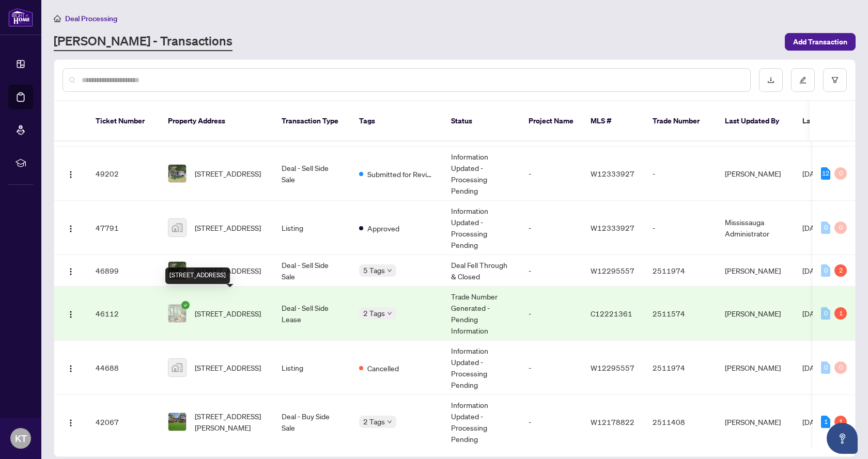 This screenshot has height=459, width=868. What do you see at coordinates (835, 80) in the screenshot?
I see `span: filter` at bounding box center [835, 80].